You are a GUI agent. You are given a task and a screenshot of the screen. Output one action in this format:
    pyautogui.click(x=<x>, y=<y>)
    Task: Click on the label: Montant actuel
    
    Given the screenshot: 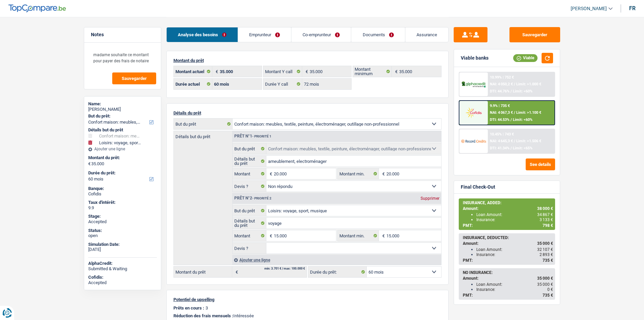 What is the action you would take?
    pyautogui.click(x=193, y=71)
    